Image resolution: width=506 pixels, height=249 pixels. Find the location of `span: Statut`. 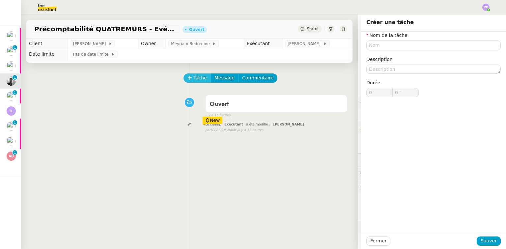

span: Statut is located at coordinates (312, 29).